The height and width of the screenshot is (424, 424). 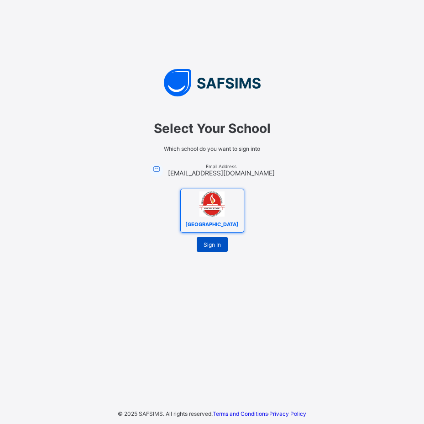 I want to click on span: Which school do you want to sign into, so click(x=212, y=148).